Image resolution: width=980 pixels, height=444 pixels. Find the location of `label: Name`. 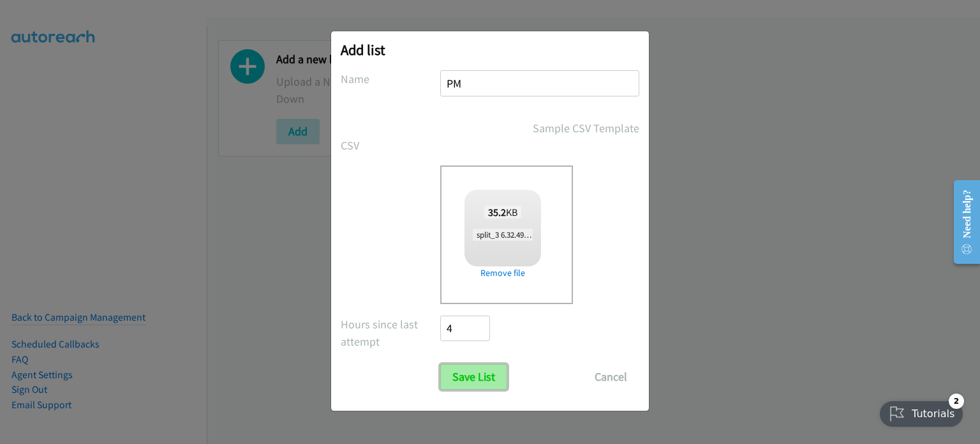

label: Name is located at coordinates (390, 79).